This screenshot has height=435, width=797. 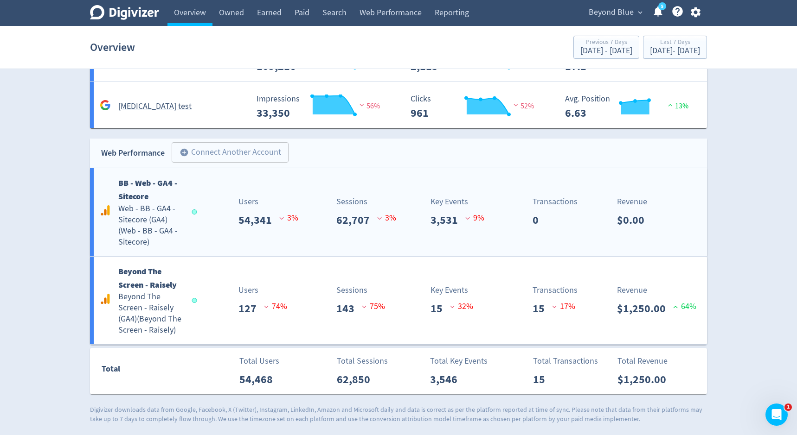 I want to click on p: 54,468, so click(x=260, y=380).